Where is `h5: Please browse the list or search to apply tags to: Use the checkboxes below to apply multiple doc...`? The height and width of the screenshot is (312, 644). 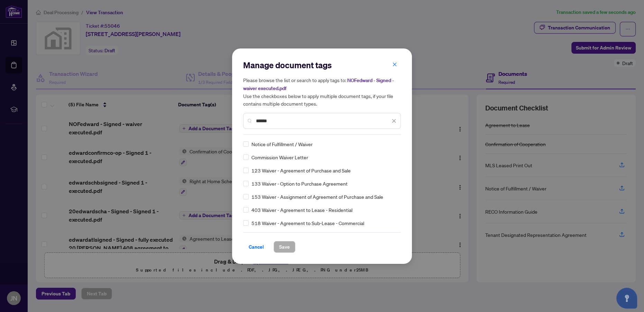 h5: Please browse the list or search to apply tags to: Use the checkboxes below to apply multiple doc... is located at coordinates (322, 92).